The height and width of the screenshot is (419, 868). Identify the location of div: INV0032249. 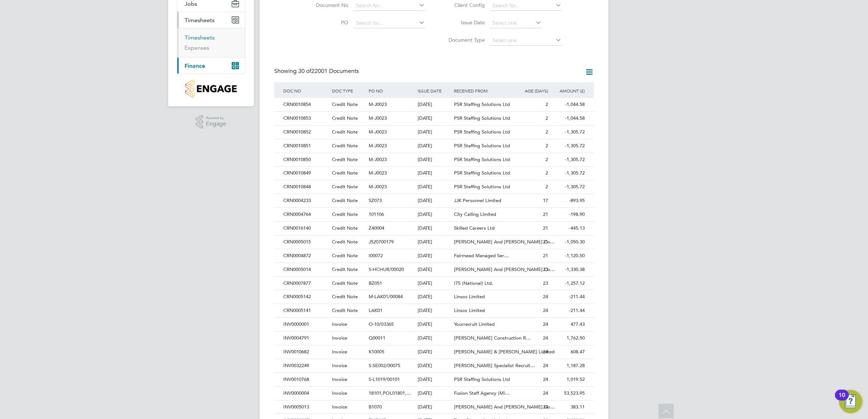
(305, 366).